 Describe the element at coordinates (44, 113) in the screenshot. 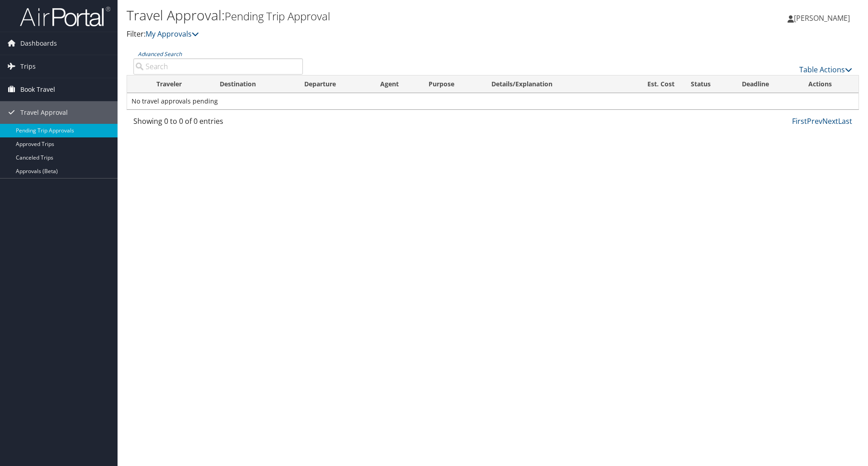

I see `span: Travel Approval` at that location.